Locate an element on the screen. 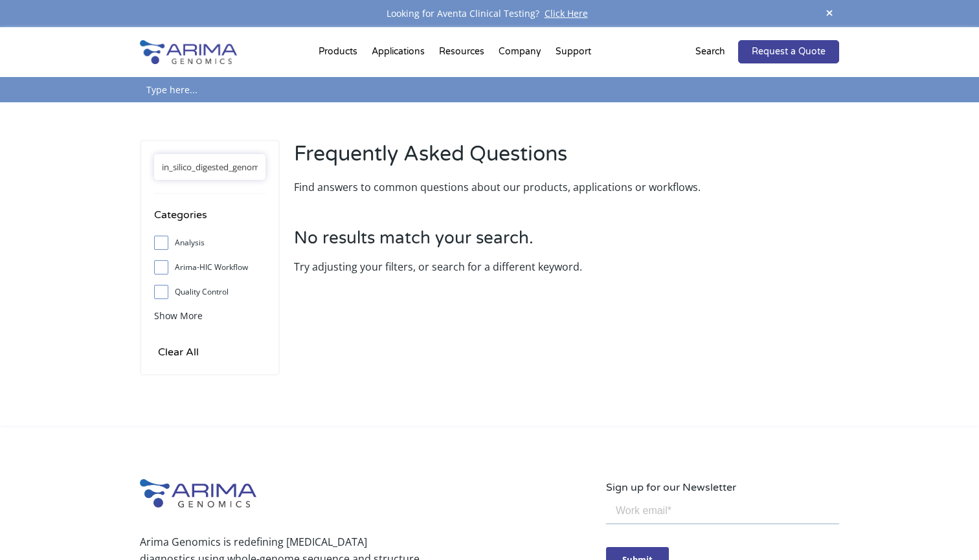 The width and height of the screenshot is (979, 560). h4: Categories is located at coordinates (210, 220).